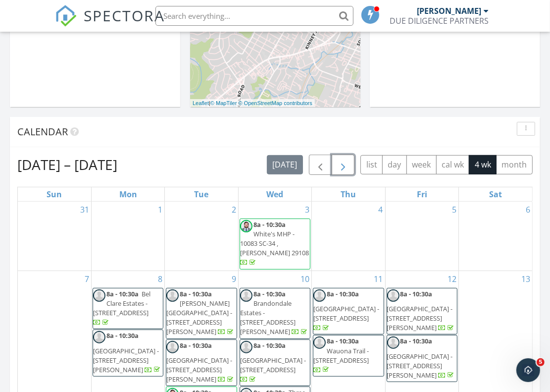 This screenshot has height=392, width=550. What do you see at coordinates (224, 103) in the screenshot?
I see `a: © MapTiler` at bounding box center [224, 103].